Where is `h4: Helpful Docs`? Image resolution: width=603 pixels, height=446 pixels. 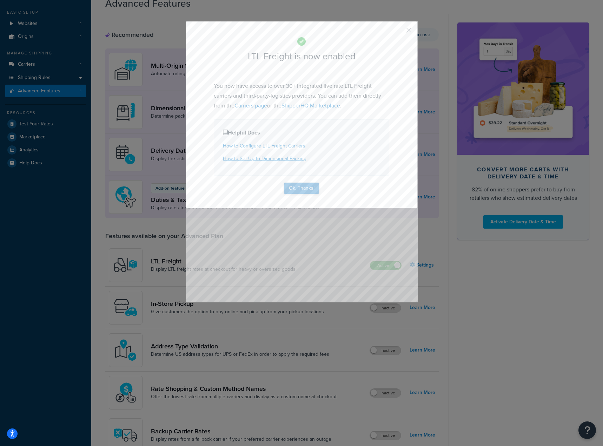 h4: Helpful Docs is located at coordinates (301, 133).